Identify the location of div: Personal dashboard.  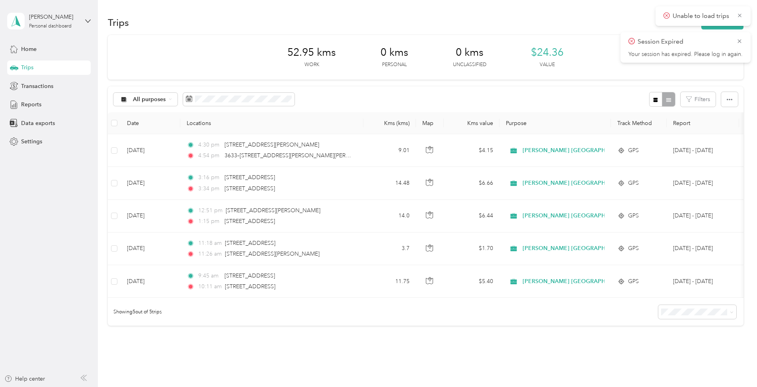
(50, 26).